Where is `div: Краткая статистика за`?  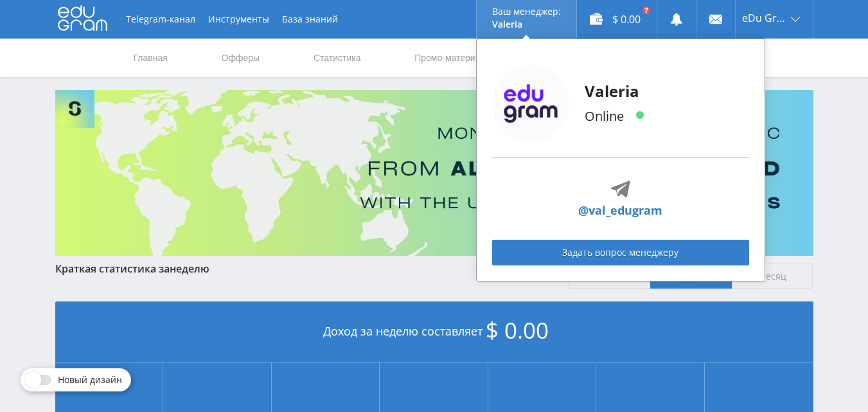 div: Краткая статистика за is located at coordinates (306, 268).